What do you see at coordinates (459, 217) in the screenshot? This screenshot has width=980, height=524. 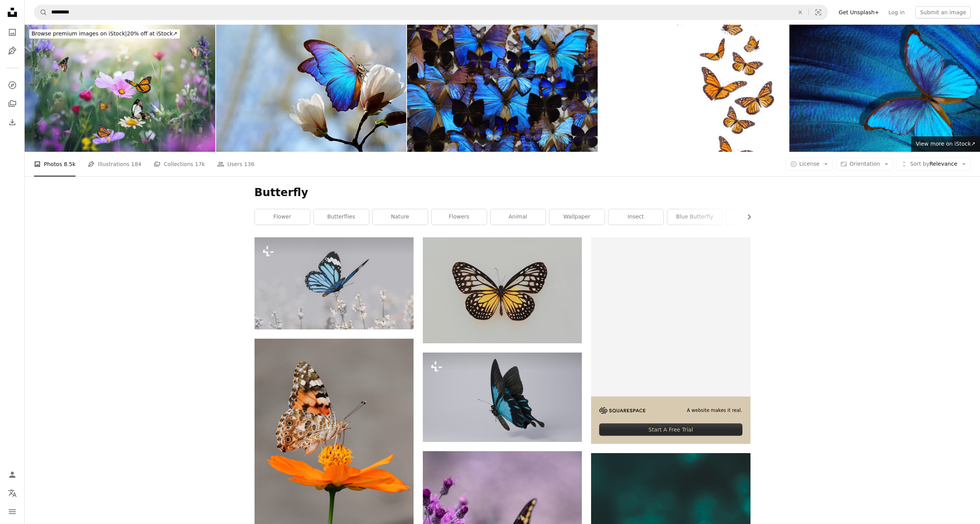 I see `a: flowers` at bounding box center [459, 217].